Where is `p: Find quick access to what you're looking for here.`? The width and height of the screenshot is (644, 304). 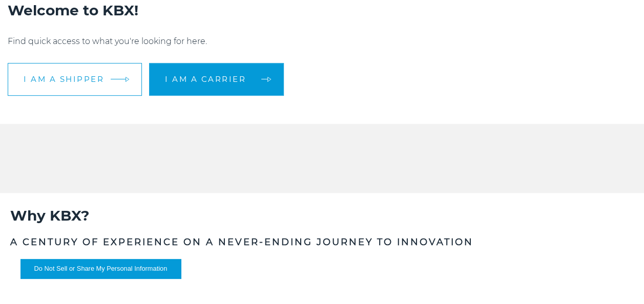
p: Find quick access to what you're looking for here. is located at coordinates (322, 42).